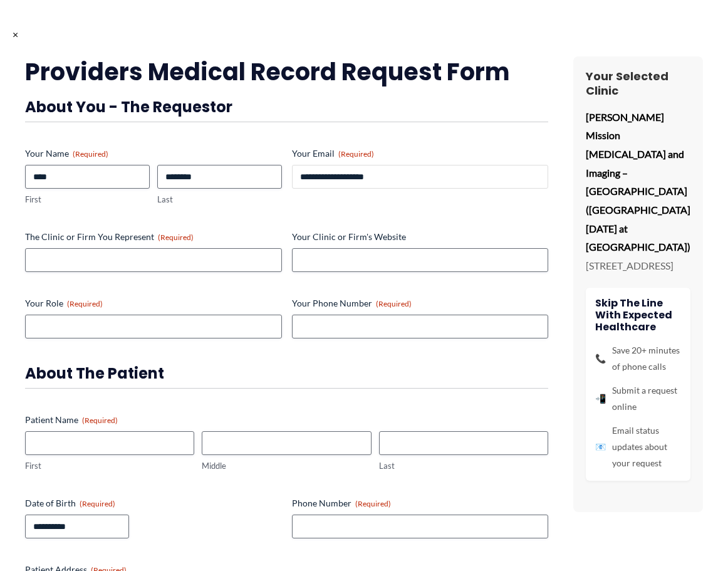  Describe the element at coordinates (286, 106) in the screenshot. I see `h3: About You - The Requestor` at that location.